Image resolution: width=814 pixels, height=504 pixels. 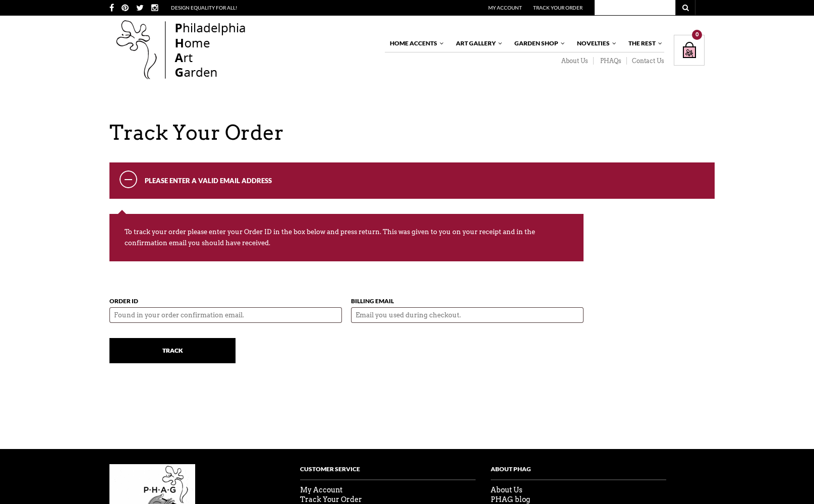 What do you see at coordinates (579, 472) in the screenshot?
I see `h4: About PHag` at bounding box center [579, 472].